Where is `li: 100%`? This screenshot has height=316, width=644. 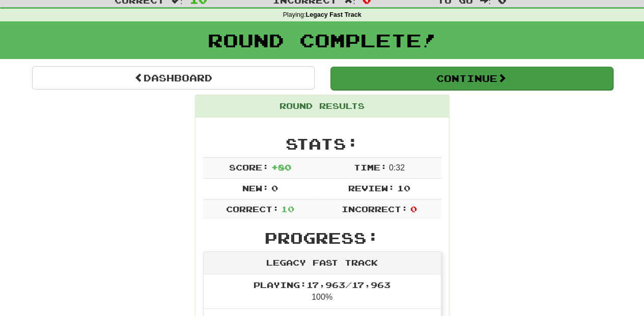
li: 100% is located at coordinates (322, 291).